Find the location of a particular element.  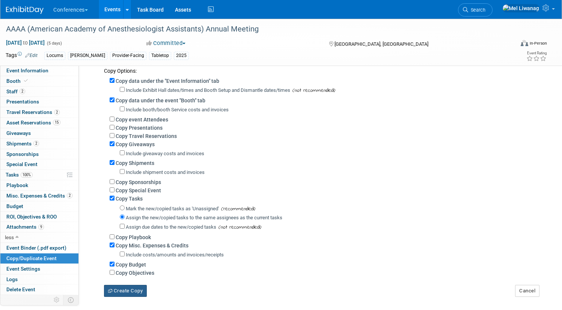

label: Copy Sponsorships is located at coordinates (138, 182).